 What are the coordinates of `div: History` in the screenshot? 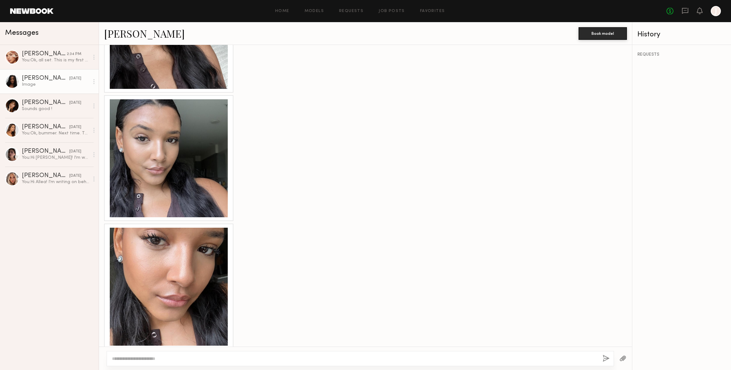 It's located at (681, 34).